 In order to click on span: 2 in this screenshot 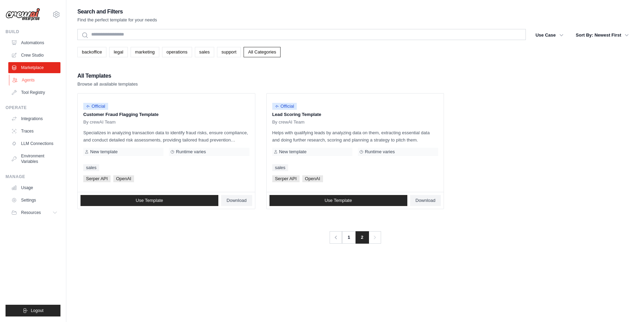, I will do `click(362, 237)`.